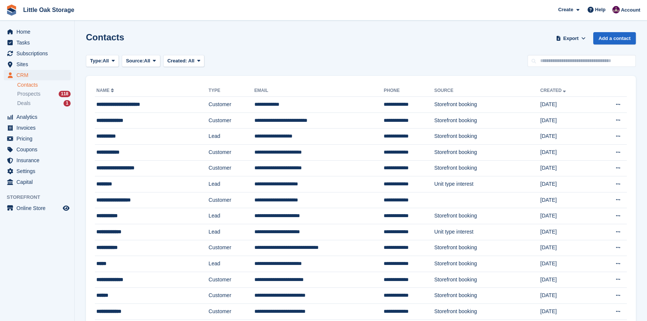  What do you see at coordinates (12, 10) in the screenshot?
I see `img: stora-icon-8386f47178a22dfd0bd8f6a31ec36ba5ce8667c1dd55bd0f319d3a0aa187defe.svg` at bounding box center [12, 10].